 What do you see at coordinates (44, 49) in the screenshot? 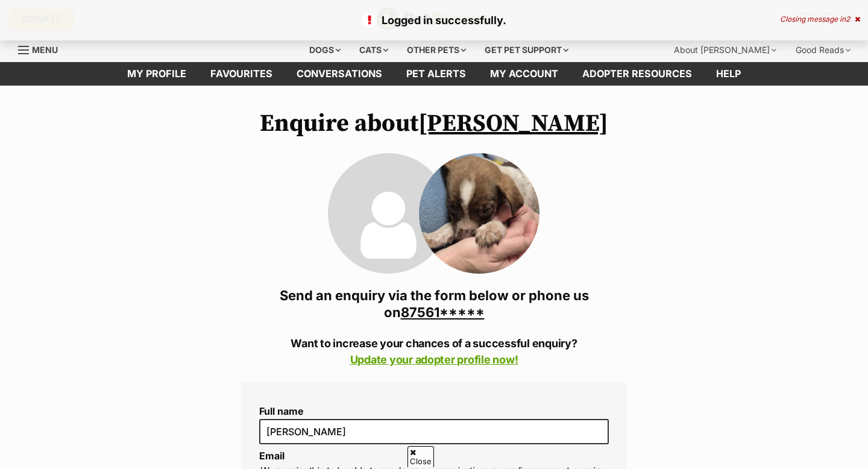
I see `span: Menu` at bounding box center [44, 49].